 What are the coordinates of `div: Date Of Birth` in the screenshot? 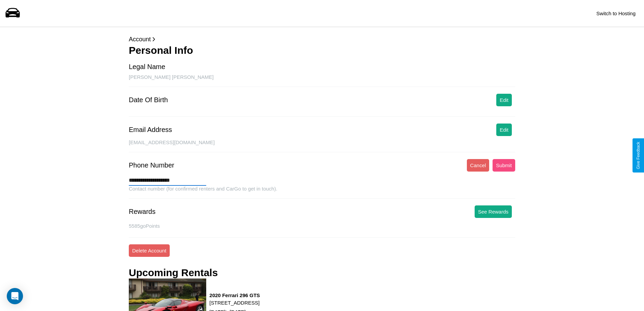 It's located at (148, 100).